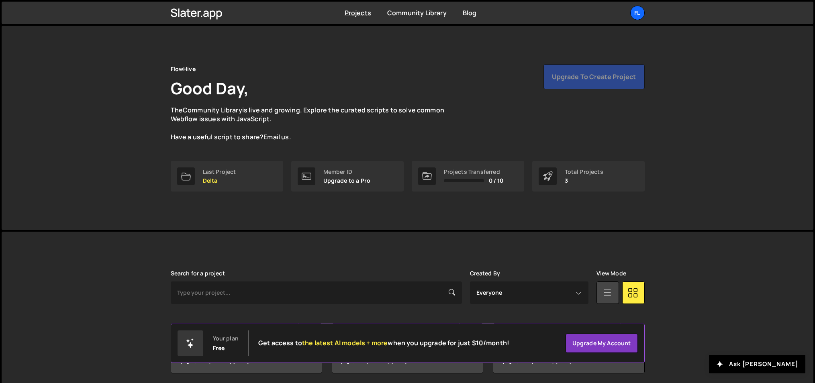 This screenshot has height=383, width=815. I want to click on div: Your plan, so click(226, 339).